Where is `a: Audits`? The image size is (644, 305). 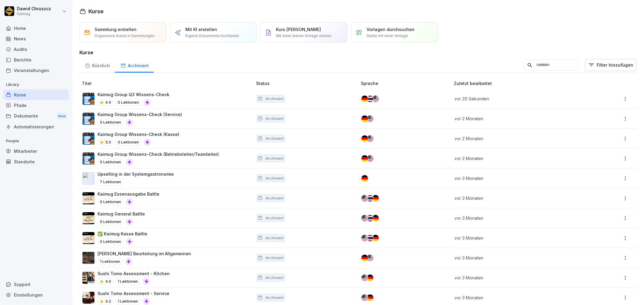 a: Audits is located at coordinates (35, 49).